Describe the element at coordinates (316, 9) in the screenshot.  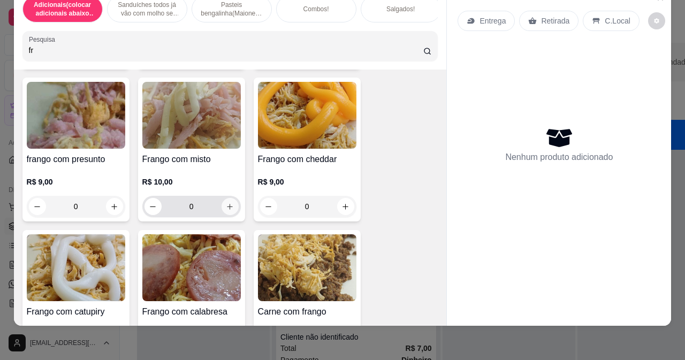
I see `p: Combos!` at that location.